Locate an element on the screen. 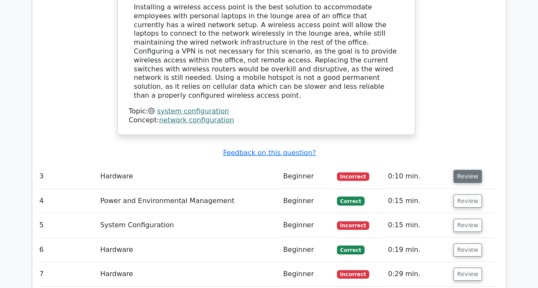 Image resolution: width=538 pixels, height=288 pixels. a: network configuration is located at coordinates (197, 120).